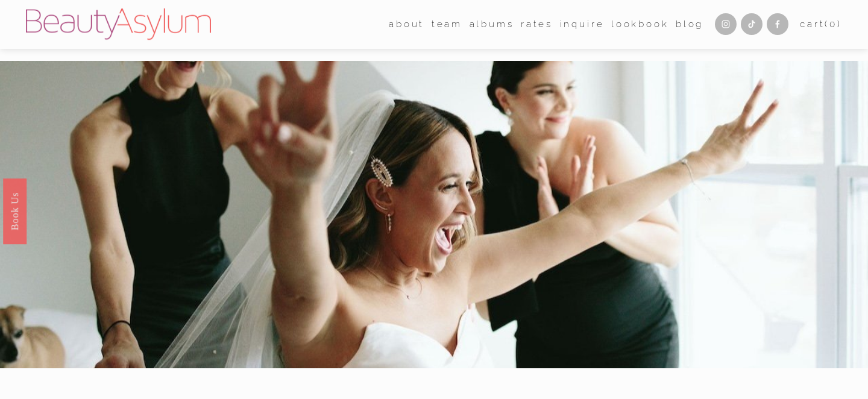  I want to click on span: about, so click(406, 24).